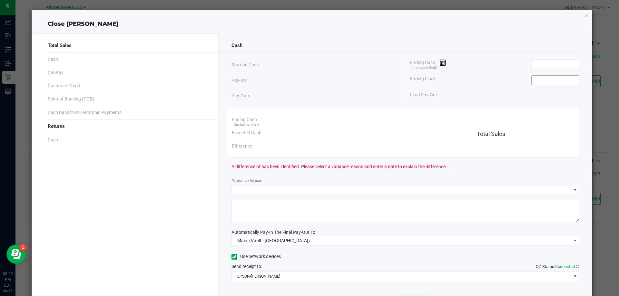  What do you see at coordinates (565, 267) in the screenshot?
I see `span: Connected` at bounding box center [565, 267].